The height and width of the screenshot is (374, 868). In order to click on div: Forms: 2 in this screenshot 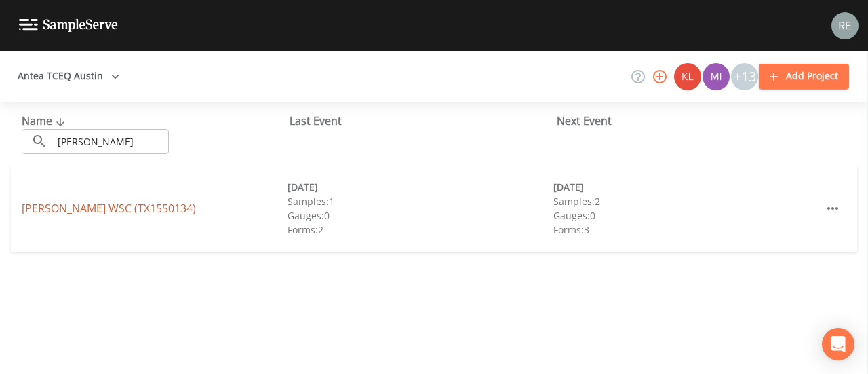, I will do `click(421, 229)`.